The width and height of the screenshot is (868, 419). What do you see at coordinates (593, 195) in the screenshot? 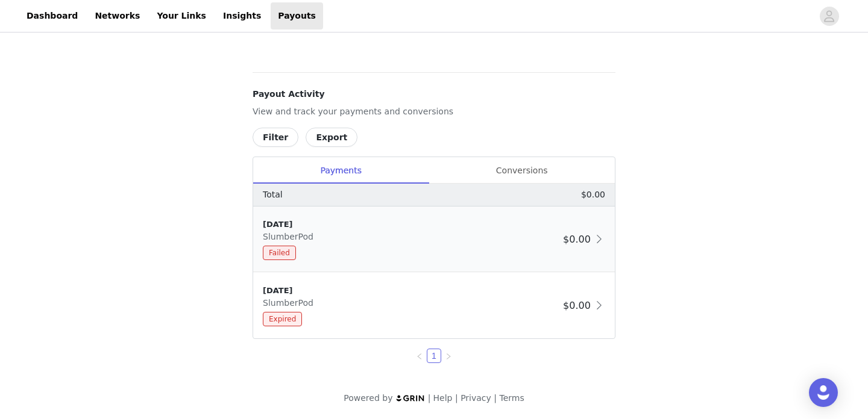
I see `p: $0.00` at bounding box center [593, 195].